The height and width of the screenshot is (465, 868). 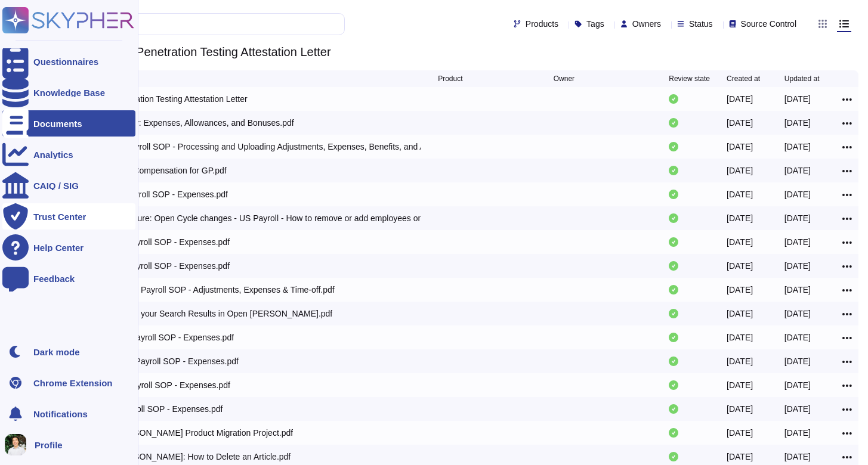 I want to click on div: Hong Kong - Payroll SOP - Adjustments, Expenses & Time-off.pdf, so click(x=212, y=289).